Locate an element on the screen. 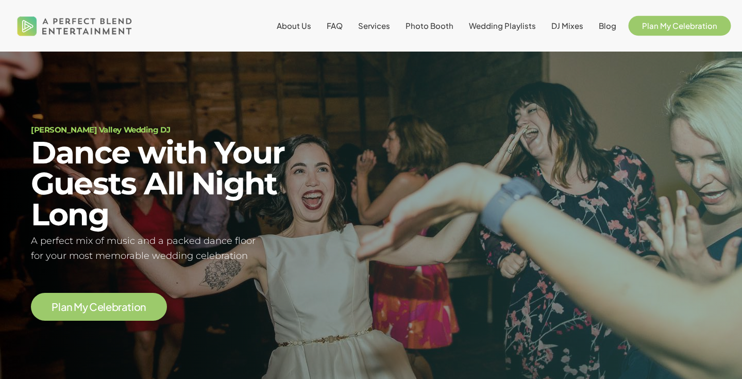 This screenshot has width=742, height=379. span: C is located at coordinates (93, 307).